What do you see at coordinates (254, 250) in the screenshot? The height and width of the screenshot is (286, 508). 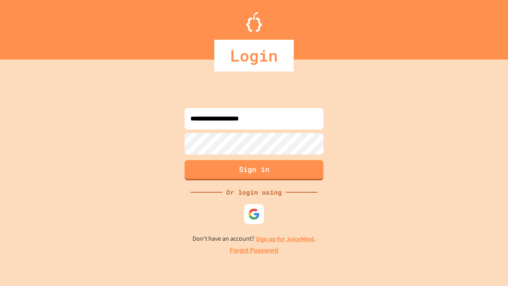 I see `a: Forgot Password` at bounding box center [254, 250].